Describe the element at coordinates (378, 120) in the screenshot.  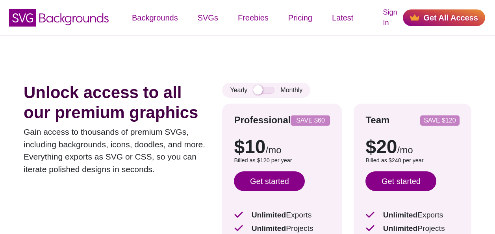
I see `strong: Team` at that location.